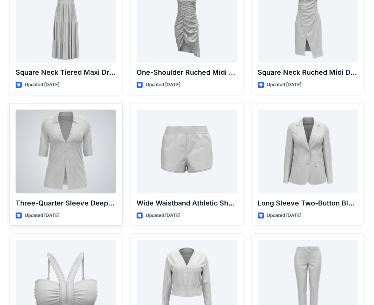  I want to click on p: Square Neck Ruched Midi Dress with Asymmetrical Hem, so click(308, 72).